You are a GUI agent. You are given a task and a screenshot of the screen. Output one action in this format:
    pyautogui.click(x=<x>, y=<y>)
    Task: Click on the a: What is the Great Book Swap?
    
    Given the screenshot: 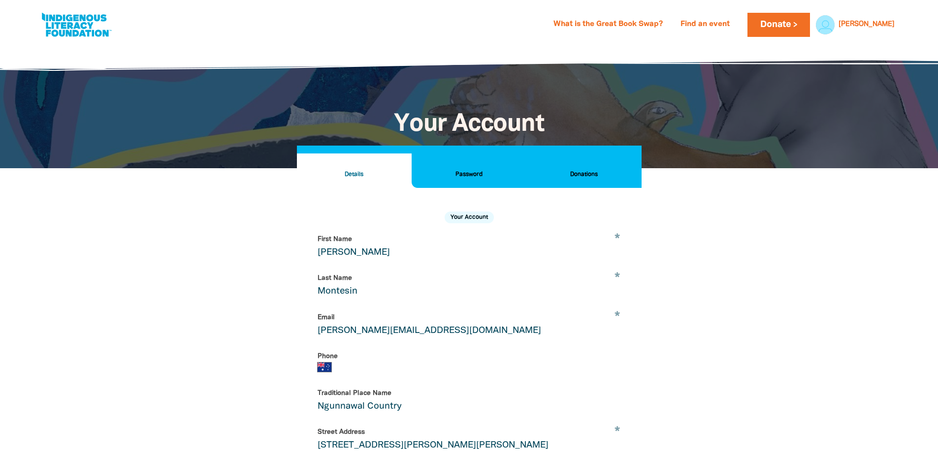 What is the action you would take?
    pyautogui.click(x=608, y=25)
    